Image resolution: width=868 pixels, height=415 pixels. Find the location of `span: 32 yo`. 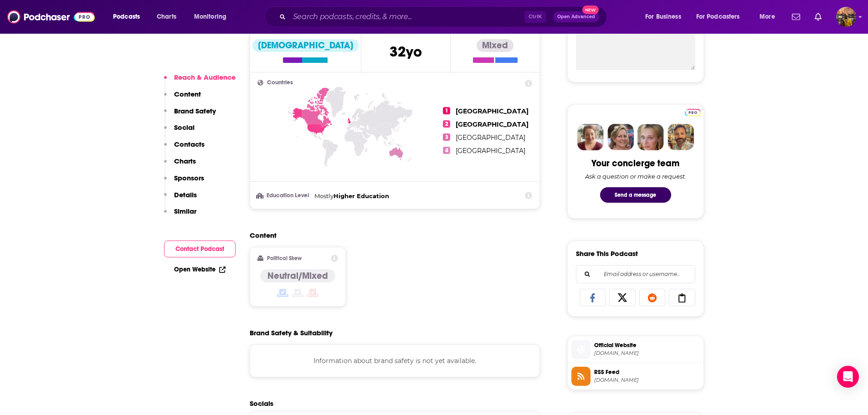

span: 32 yo is located at coordinates (406, 52).